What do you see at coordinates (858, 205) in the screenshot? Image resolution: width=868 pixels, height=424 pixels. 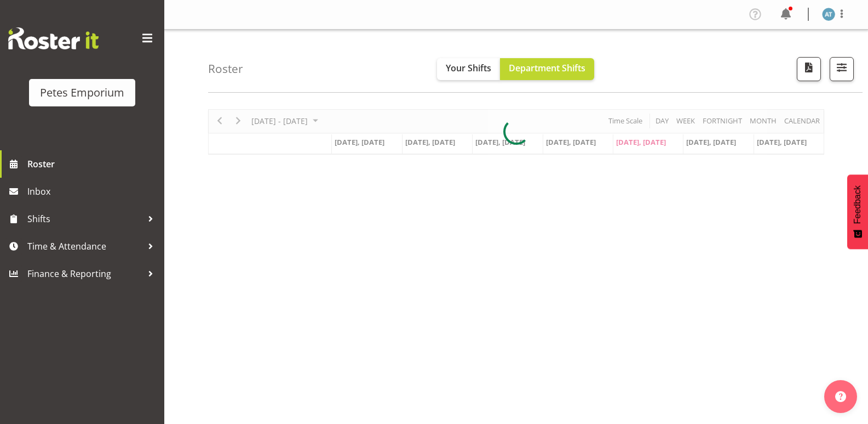 I see `span: Feedback` at bounding box center [858, 205].